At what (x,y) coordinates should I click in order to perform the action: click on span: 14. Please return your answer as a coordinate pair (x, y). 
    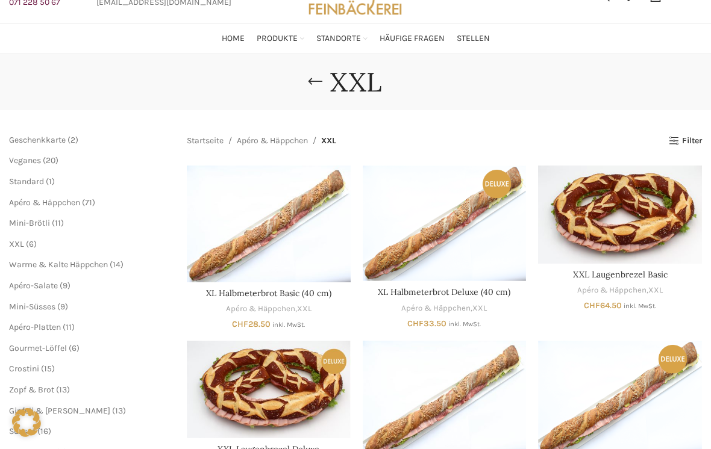
    Looking at the image, I should click on (116, 264).